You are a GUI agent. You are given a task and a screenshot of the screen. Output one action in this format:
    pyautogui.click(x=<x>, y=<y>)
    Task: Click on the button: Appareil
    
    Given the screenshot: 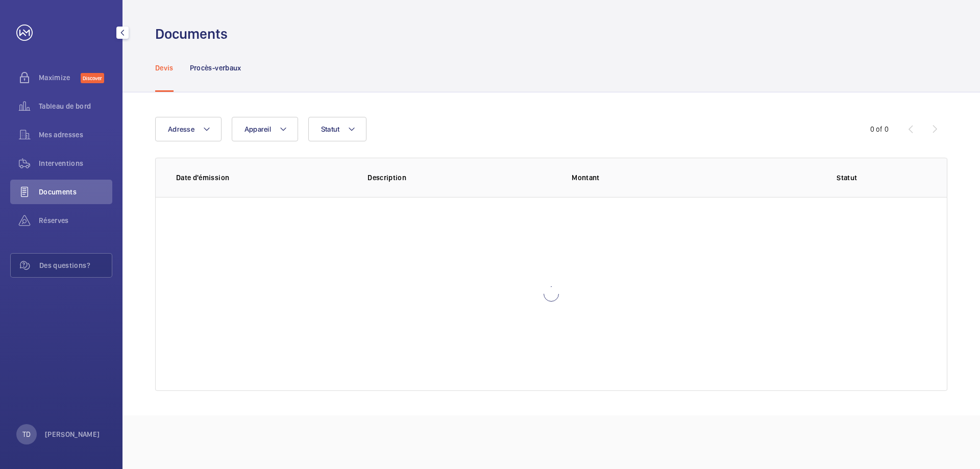 What is the action you would take?
    pyautogui.click(x=265, y=129)
    